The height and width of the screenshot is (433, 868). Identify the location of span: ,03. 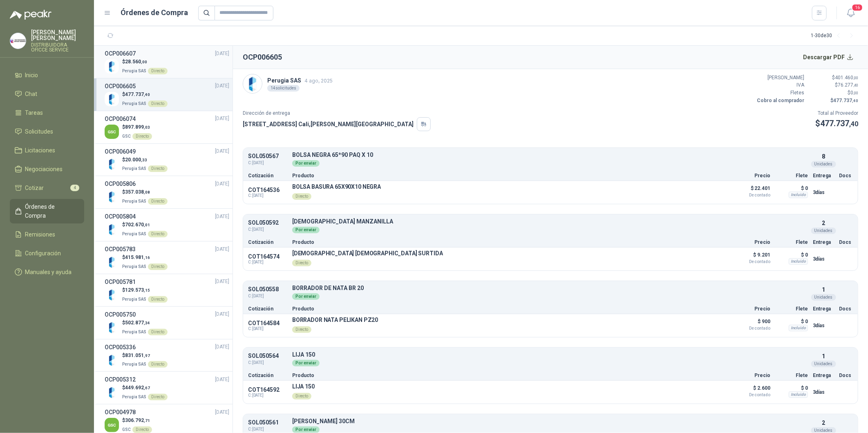
(147, 127).